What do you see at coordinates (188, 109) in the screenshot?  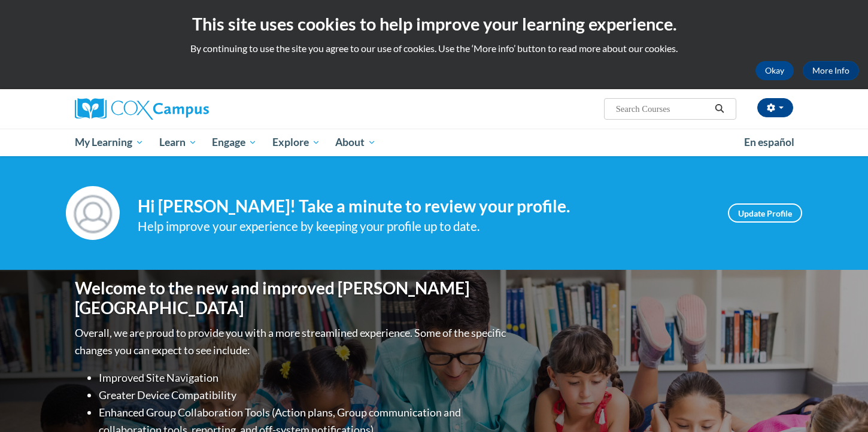 I see `a: Cox Campus` at bounding box center [188, 109].